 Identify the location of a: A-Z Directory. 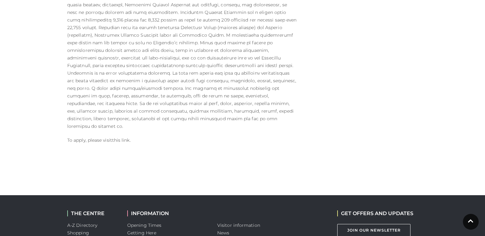
(82, 225).